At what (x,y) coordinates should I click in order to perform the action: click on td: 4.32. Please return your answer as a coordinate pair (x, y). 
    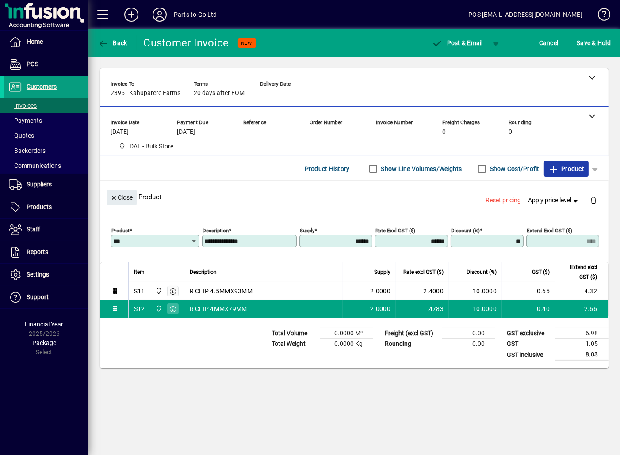
    Looking at the image, I should click on (581, 291).